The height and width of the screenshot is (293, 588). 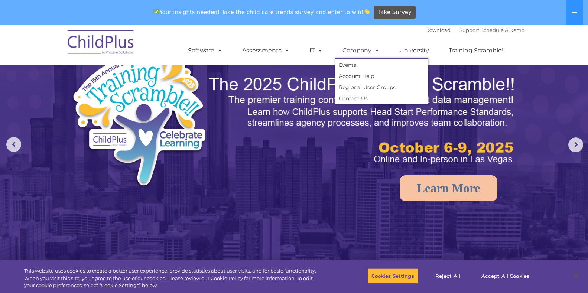 I want to click on button: Reject All, so click(x=448, y=276).